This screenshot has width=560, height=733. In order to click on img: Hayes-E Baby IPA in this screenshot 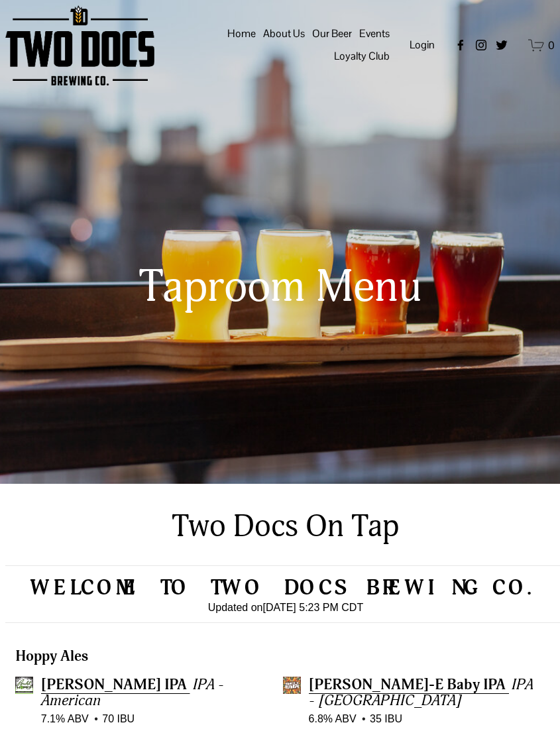, I will do `click(291, 685)`.